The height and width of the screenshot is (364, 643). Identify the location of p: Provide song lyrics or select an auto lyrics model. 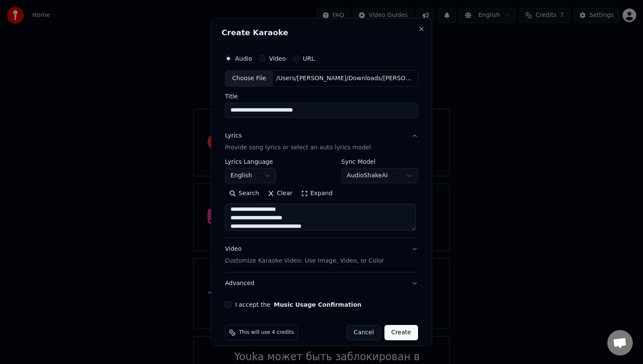
(298, 147).